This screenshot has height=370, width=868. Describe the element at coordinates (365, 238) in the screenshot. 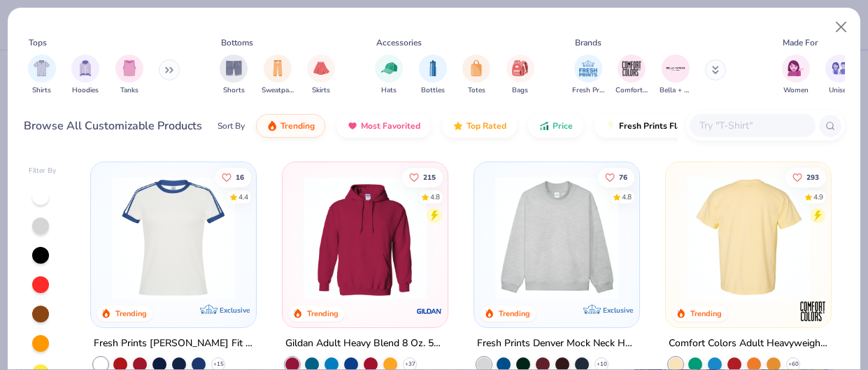

I see `img: 01756b78-01f6-4cc6-8d8a-3c30c1a0c8ac` at that location.